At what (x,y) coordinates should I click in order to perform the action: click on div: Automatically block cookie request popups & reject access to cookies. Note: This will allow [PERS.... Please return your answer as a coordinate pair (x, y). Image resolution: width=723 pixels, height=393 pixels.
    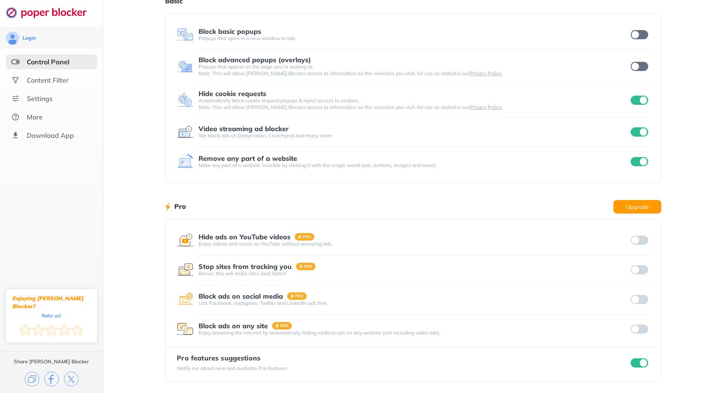
    Looking at the image, I should click on (414, 104).